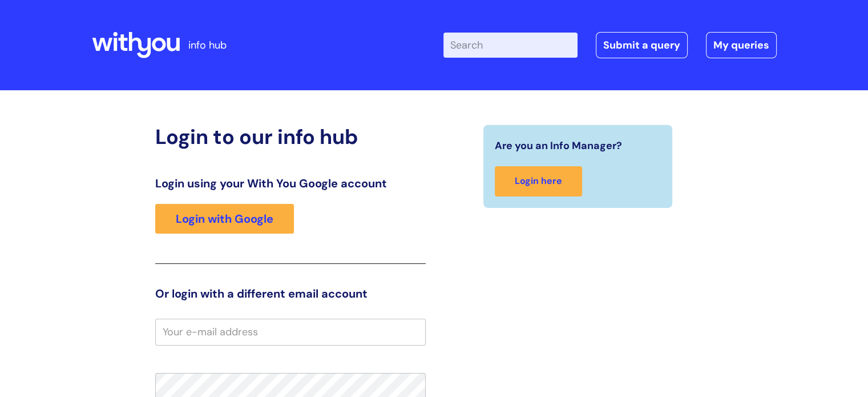 The height and width of the screenshot is (397, 868). Describe the element at coordinates (291, 183) in the screenshot. I see `h3: Login using your With You Google account` at that location.